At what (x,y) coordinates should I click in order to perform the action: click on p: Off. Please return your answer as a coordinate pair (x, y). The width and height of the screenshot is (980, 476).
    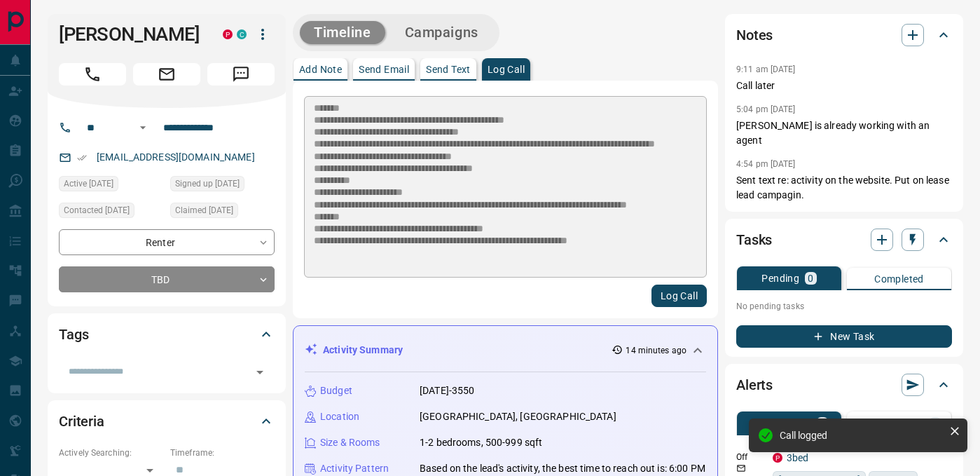
    Looking at the image, I should click on (751, 457).